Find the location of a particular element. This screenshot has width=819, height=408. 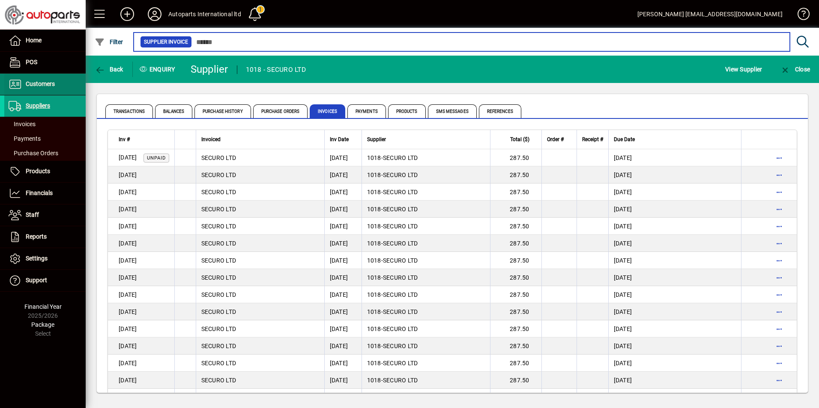

span: Supplier is located at coordinates (376, 140).